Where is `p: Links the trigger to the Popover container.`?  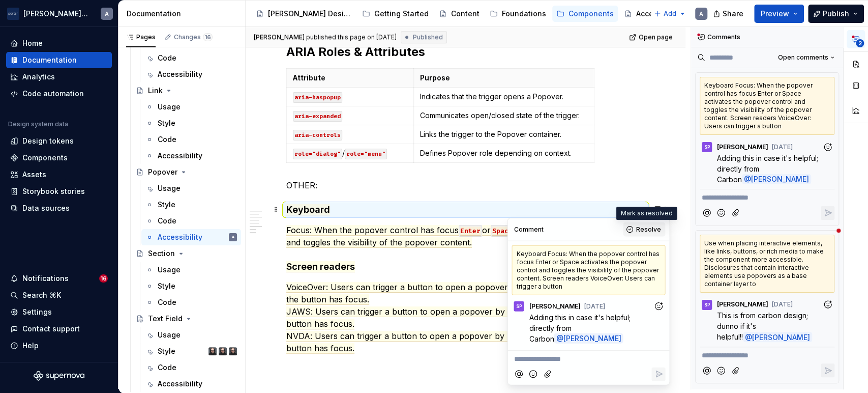
p: Links the trigger to the Popover container. is located at coordinates (504, 135).